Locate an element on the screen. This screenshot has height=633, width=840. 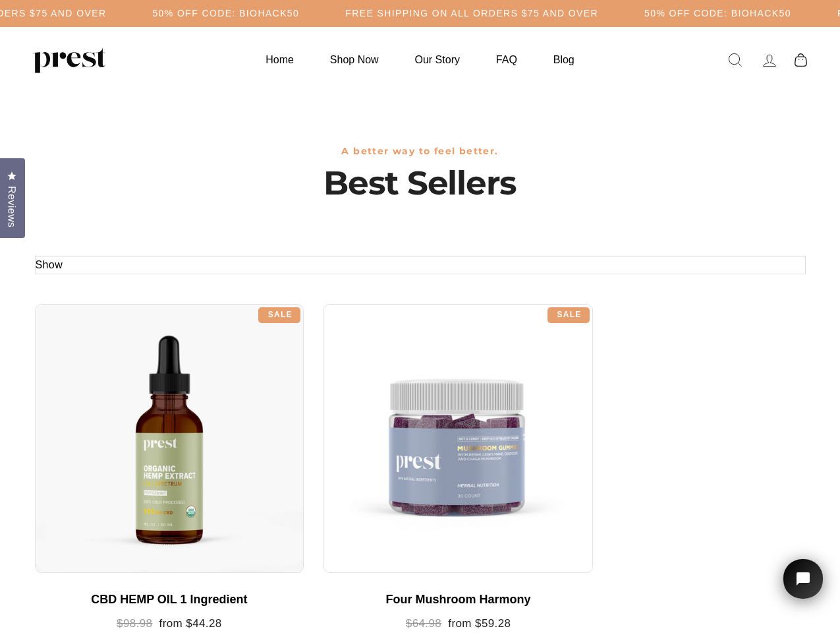
a: Our Story is located at coordinates (437, 60).